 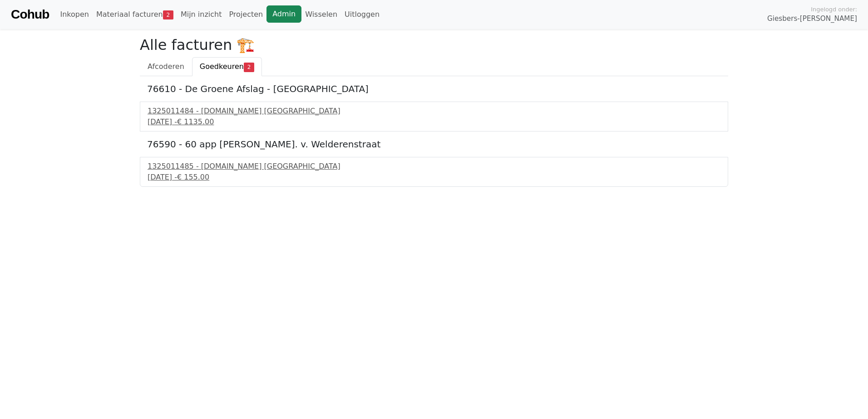 What do you see at coordinates (166, 66) in the screenshot?
I see `span: Afcoderen` at bounding box center [166, 66].